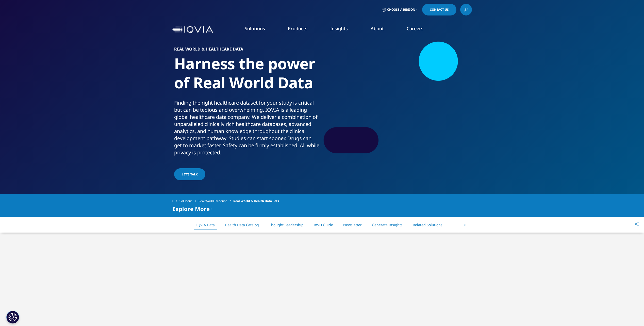 Image resolution: width=644 pixels, height=326 pixels. I want to click on span: Choose a Region, so click(401, 10).